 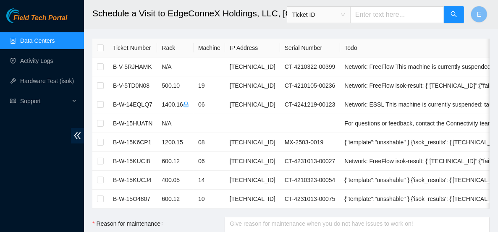 What do you see at coordinates (24, 16) in the screenshot?
I see `img: Akamai Technologies` at bounding box center [24, 16].